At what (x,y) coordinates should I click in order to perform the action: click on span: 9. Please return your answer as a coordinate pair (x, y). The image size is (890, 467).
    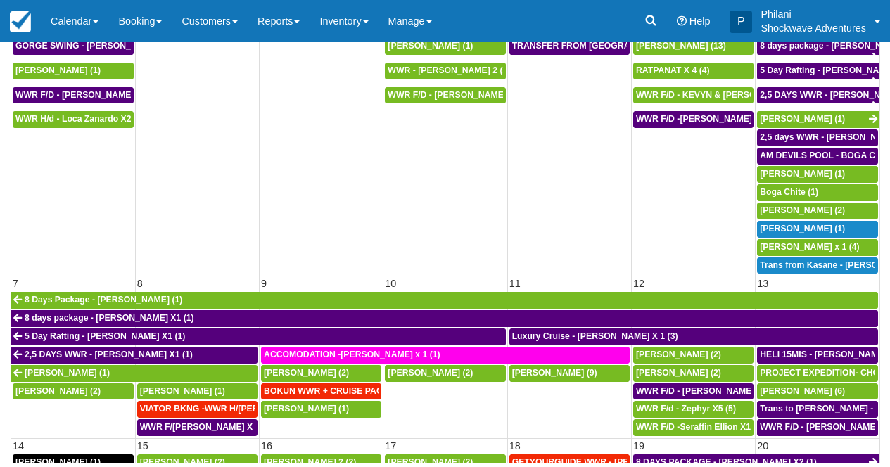
    Looking at the image, I should click on (264, 283).